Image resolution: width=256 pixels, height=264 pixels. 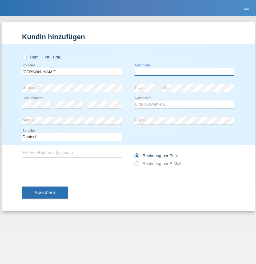 What do you see at coordinates (24, 57) in the screenshot?
I see `input: Herr` at bounding box center [24, 57].